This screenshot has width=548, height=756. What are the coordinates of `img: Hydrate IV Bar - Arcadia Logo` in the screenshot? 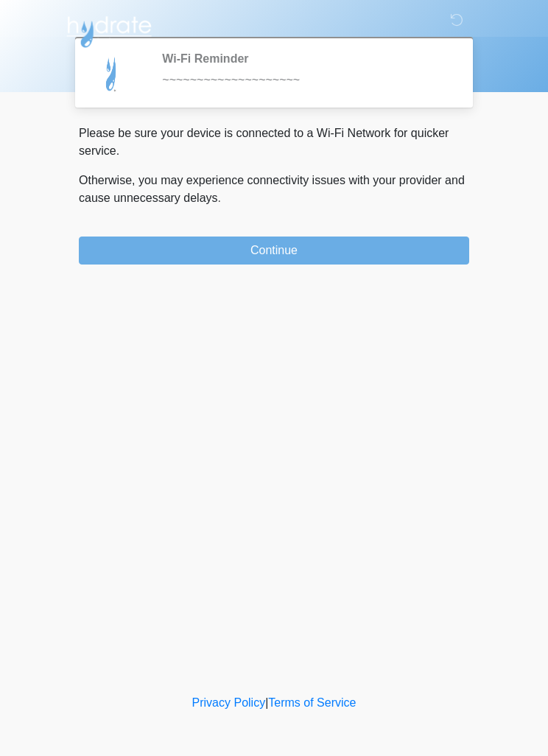 It's located at (109, 30).